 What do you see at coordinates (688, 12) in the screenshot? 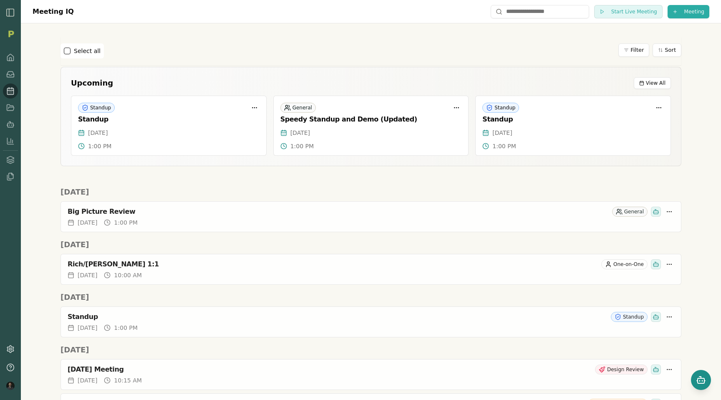
I see `button: Meeting` at bounding box center [688, 12].